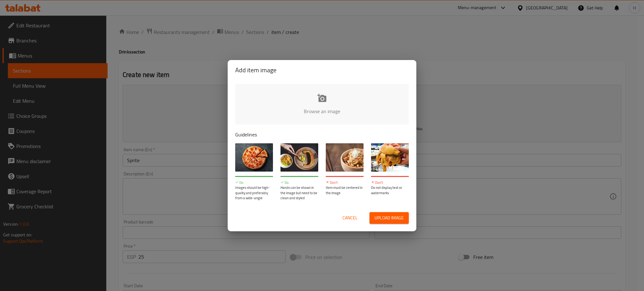 This screenshot has height=291, width=644. Describe the element at coordinates (350, 218) in the screenshot. I see `span: Cancel` at that location.